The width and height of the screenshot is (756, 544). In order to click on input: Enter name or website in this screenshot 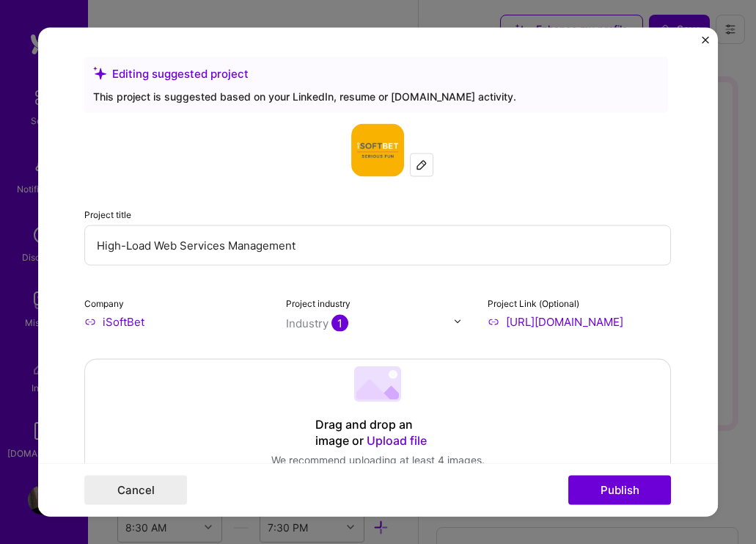, I will do `click(176, 321)`.